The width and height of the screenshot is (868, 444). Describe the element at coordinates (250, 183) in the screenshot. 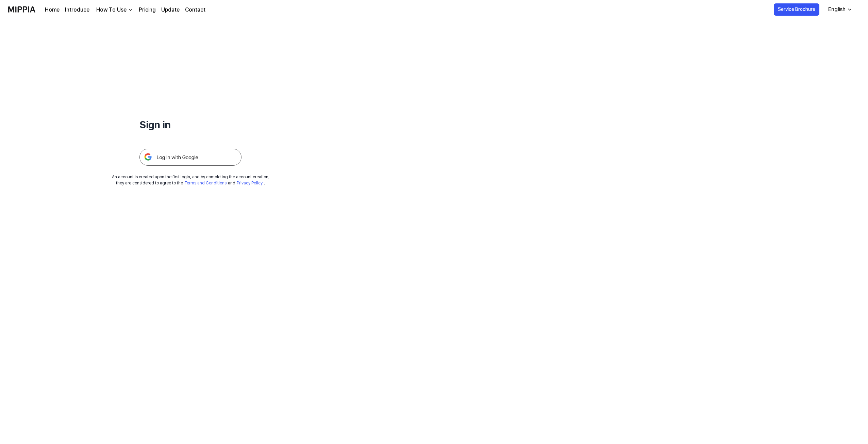

I see `a: Privacy Policy` at that location.